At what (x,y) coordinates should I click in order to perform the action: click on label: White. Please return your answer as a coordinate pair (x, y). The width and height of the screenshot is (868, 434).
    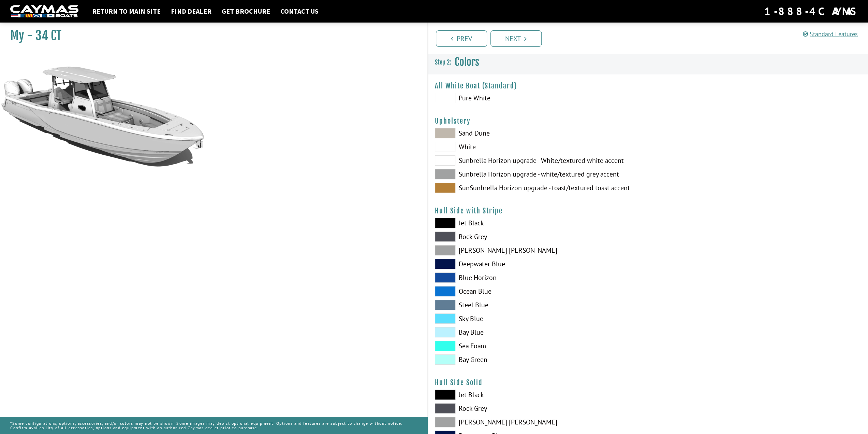
    Looking at the image, I should click on (538, 147).